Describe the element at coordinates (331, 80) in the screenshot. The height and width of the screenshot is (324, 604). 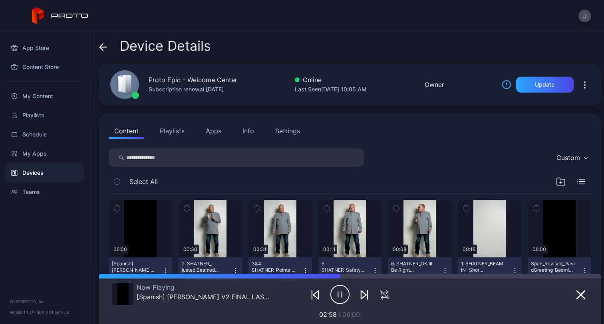
I see `div: Online` at that location.